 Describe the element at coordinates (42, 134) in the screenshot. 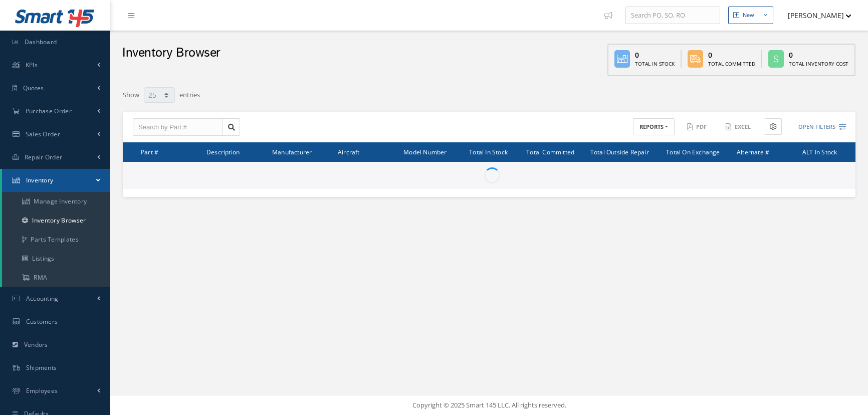

I see `span: Sales Order` at that location.